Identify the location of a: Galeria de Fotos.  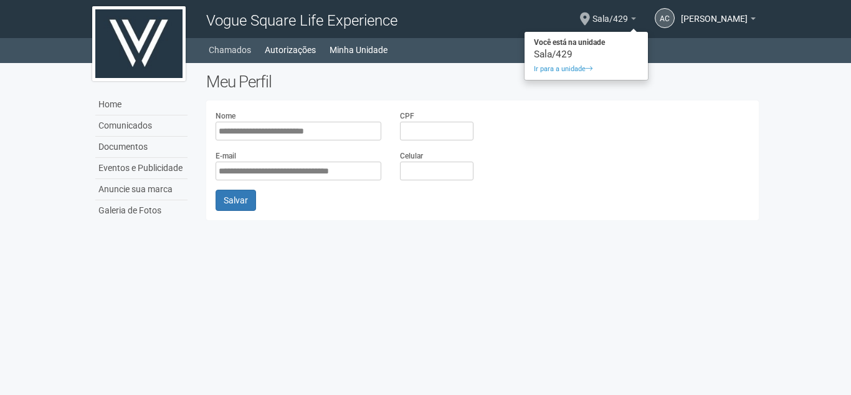
(141, 210).